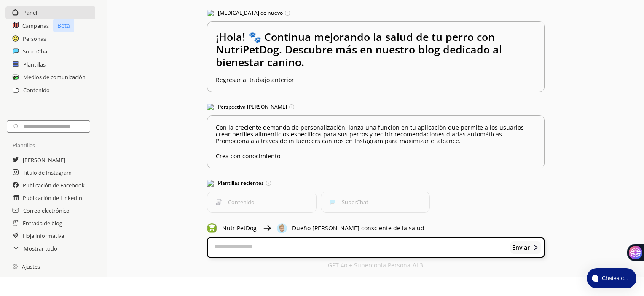 This screenshot has height=296, width=644. Describe the element at coordinates (43, 236) in the screenshot. I see `a: Hoja informativa` at that location.